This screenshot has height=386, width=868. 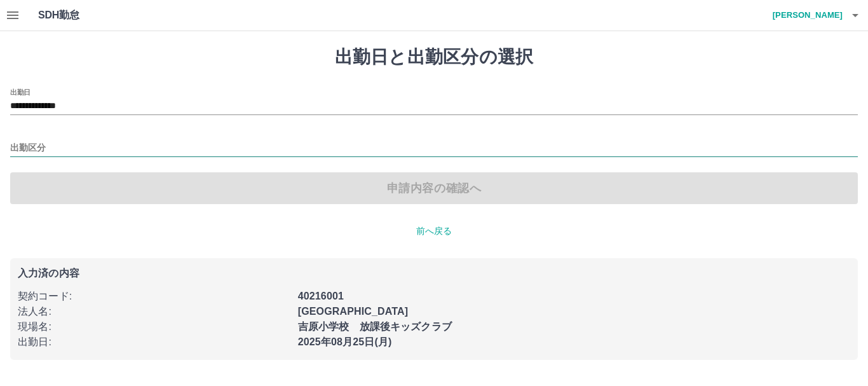 I want to click on p: 入力済の内容, so click(x=434, y=273).